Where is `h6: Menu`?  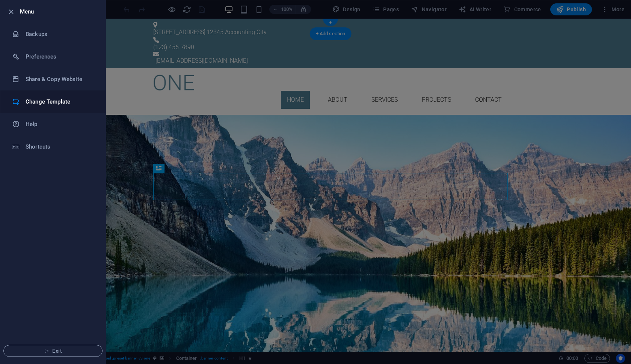
h6: Menu is located at coordinates (60, 12).